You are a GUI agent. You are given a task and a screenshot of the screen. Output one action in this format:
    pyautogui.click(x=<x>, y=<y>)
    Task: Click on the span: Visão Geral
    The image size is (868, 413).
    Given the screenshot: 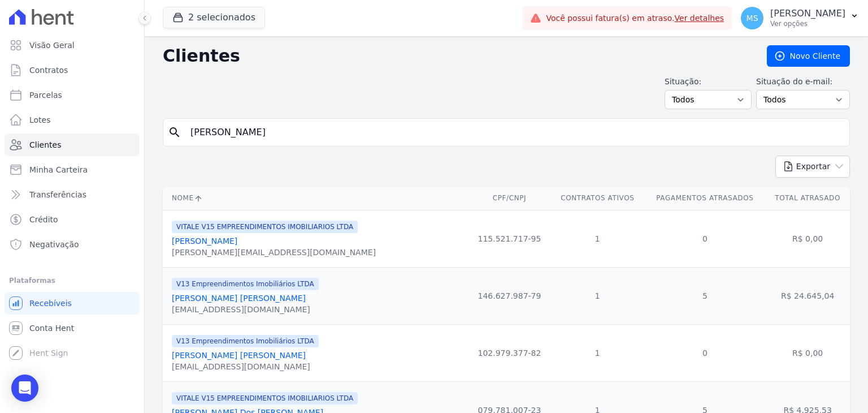 What is the action you would take?
    pyautogui.click(x=52, y=45)
    